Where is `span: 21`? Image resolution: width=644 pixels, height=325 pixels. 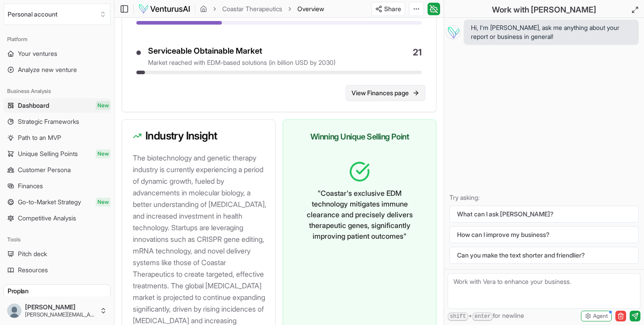
span: 21 is located at coordinates (417, 56).